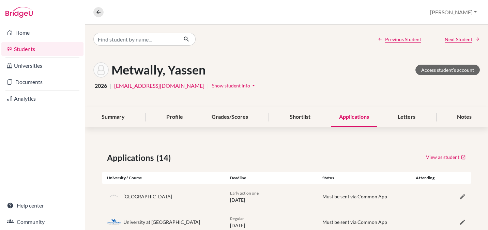 This screenshot has height=230, width=488. Describe the element at coordinates (42, 82) in the screenshot. I see `a: Documents` at that location.